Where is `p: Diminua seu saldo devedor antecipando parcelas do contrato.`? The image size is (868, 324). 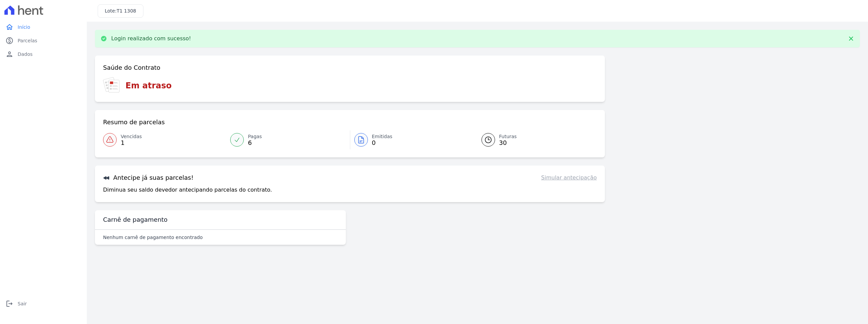
p: Diminua seu saldo devedor antecipando parcelas do contrato. is located at coordinates (187, 190).